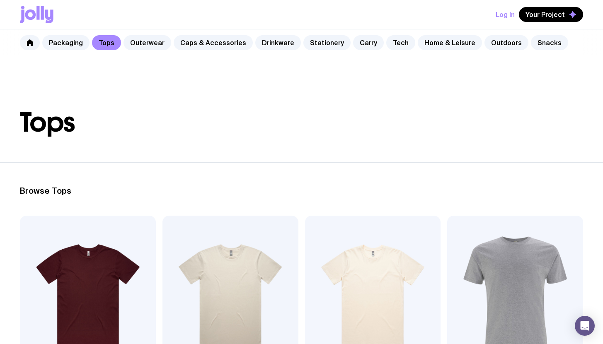 This screenshot has height=344, width=603. I want to click on a: Snacks, so click(550, 43).